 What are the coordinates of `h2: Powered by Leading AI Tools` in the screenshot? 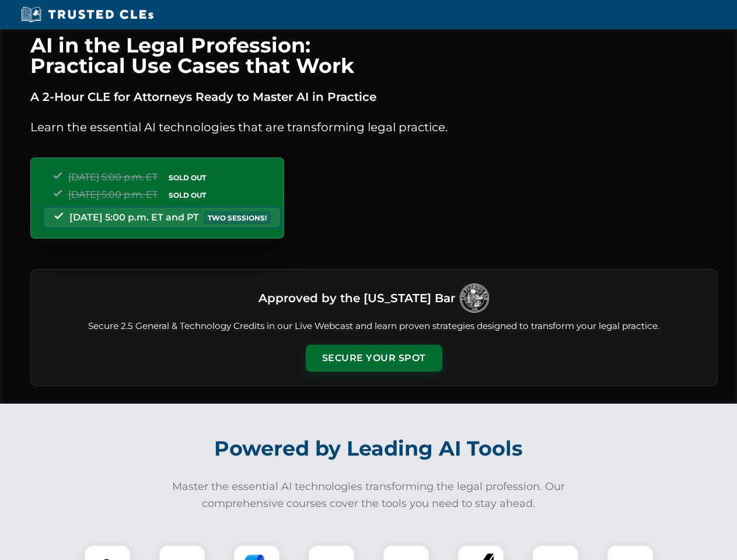 It's located at (369, 449).